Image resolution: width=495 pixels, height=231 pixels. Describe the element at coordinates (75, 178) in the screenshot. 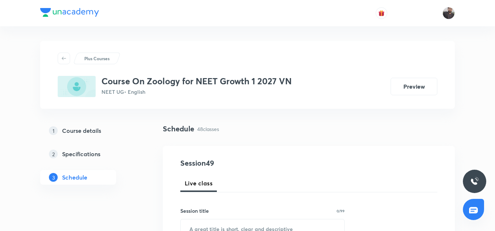

I see `h5: Schedule` at that location.